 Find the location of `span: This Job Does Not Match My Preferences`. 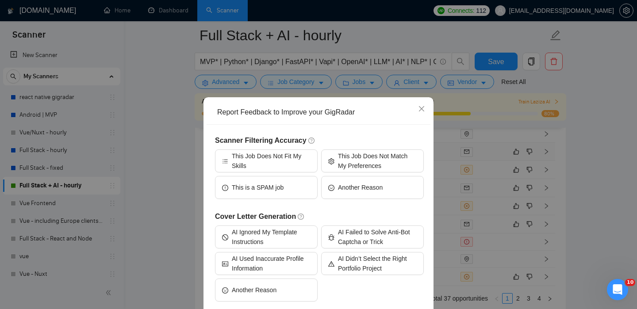

span: This Job Does Not Match My Preferences is located at coordinates (378, 161).